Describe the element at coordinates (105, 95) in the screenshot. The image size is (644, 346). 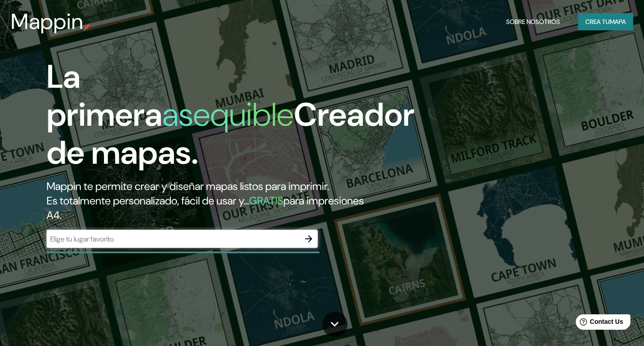
I see `font: La primera` at that location.